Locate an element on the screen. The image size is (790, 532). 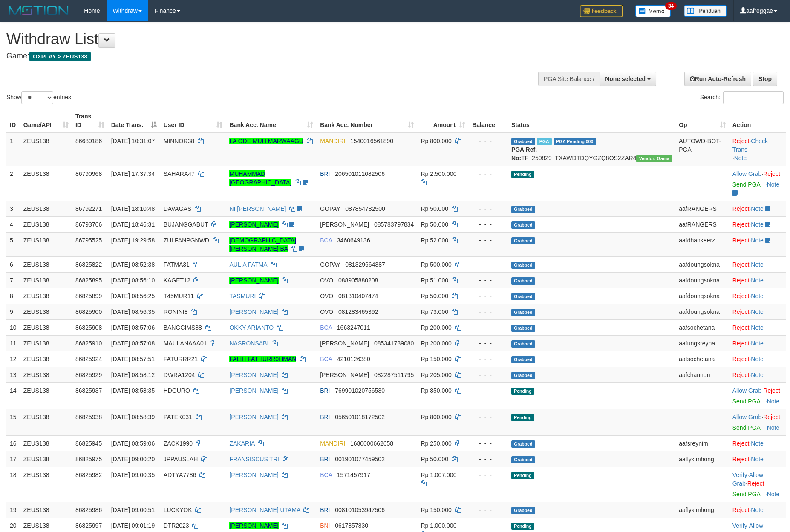
span: MINNOR38 is located at coordinates (179, 141).